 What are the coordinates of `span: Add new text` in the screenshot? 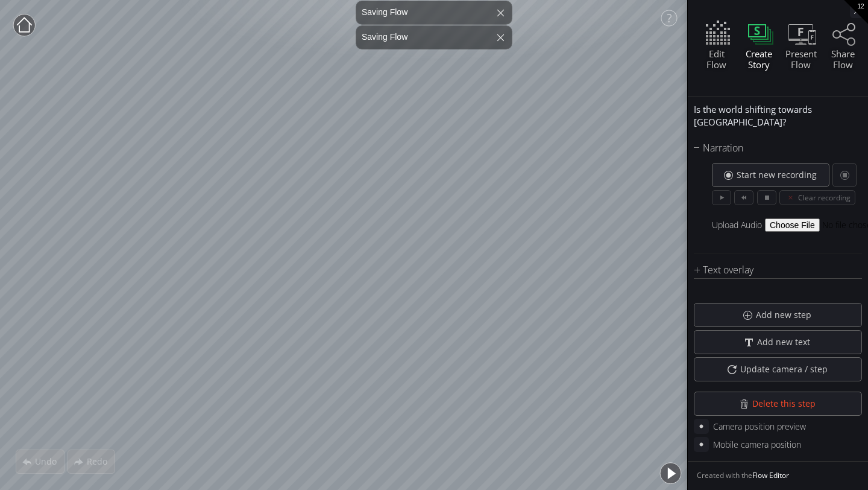 It's located at (787, 342).